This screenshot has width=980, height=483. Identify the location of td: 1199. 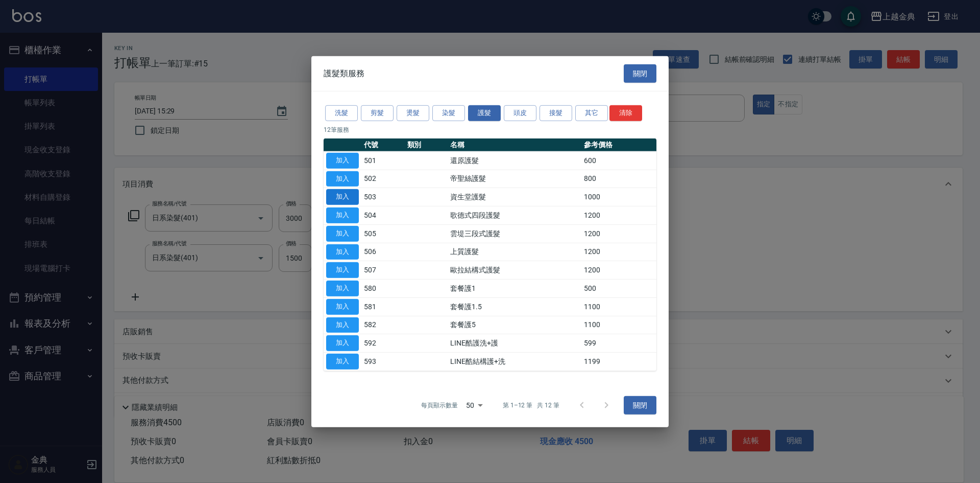
(618, 361).